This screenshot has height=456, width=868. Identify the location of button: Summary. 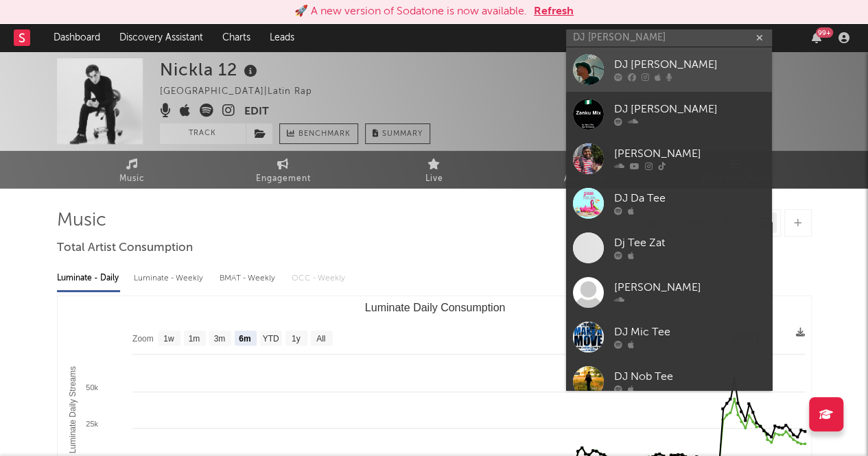
(397, 134).